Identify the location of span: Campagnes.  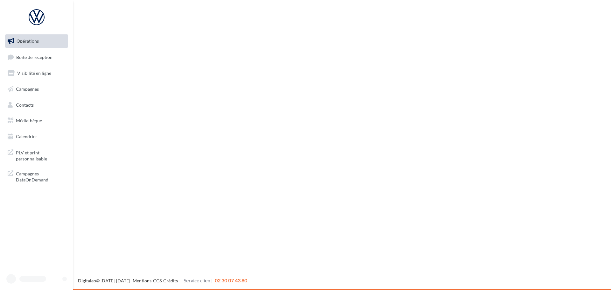
(27, 89).